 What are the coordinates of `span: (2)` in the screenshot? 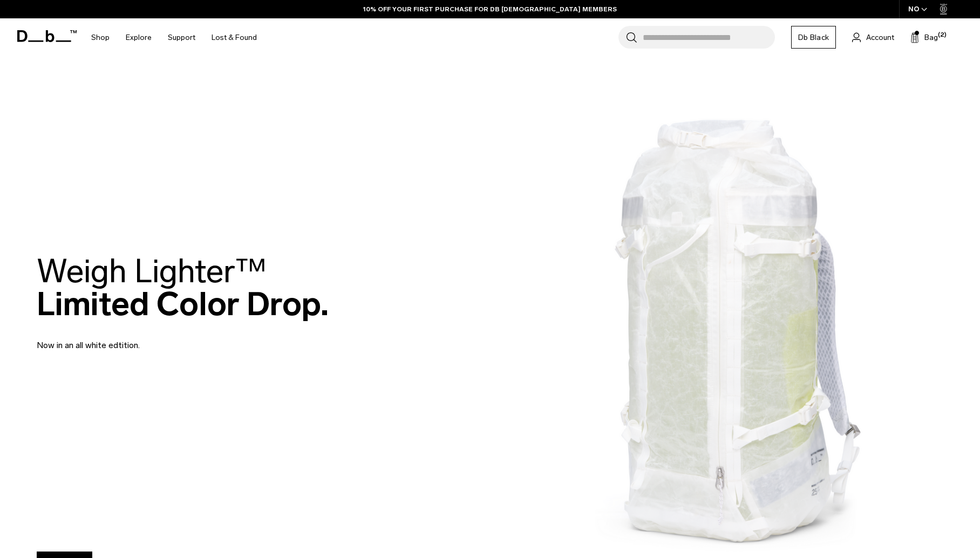 It's located at (942, 35).